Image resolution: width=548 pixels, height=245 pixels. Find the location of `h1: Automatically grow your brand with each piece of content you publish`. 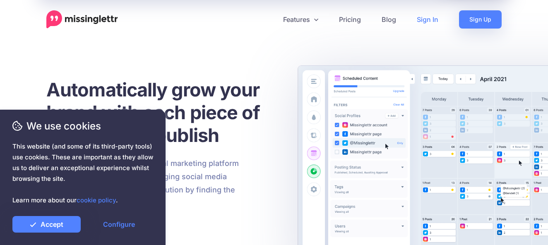

h1: Automatically grow your brand with each piece of content you publish is located at coordinates (163, 112).